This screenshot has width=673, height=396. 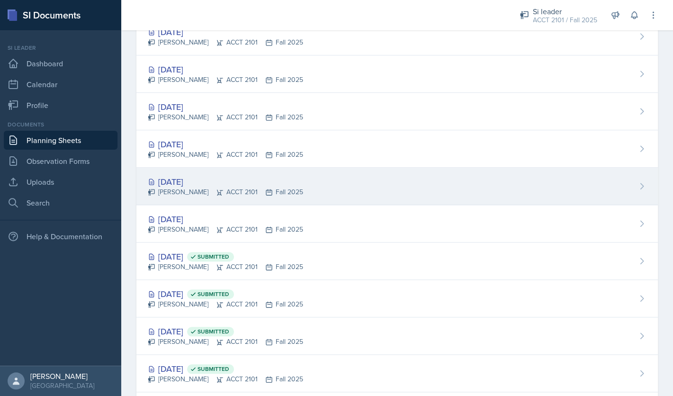 I want to click on a: Dashboard, so click(x=61, y=63).